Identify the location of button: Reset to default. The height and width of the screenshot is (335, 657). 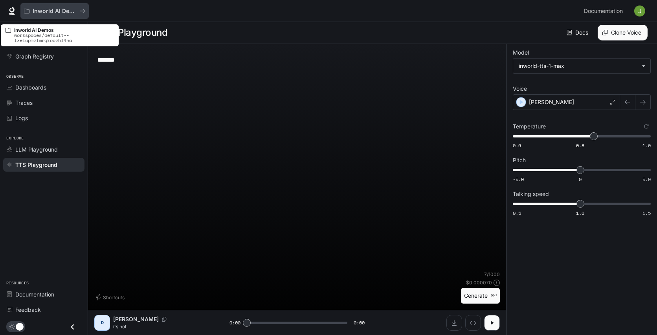
(647, 127).